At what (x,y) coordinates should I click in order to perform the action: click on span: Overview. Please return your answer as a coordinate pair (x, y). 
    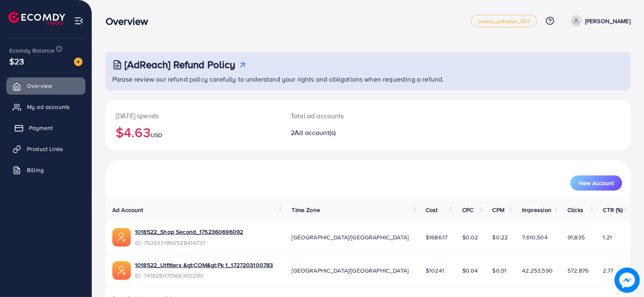
    Looking at the image, I should click on (39, 86).